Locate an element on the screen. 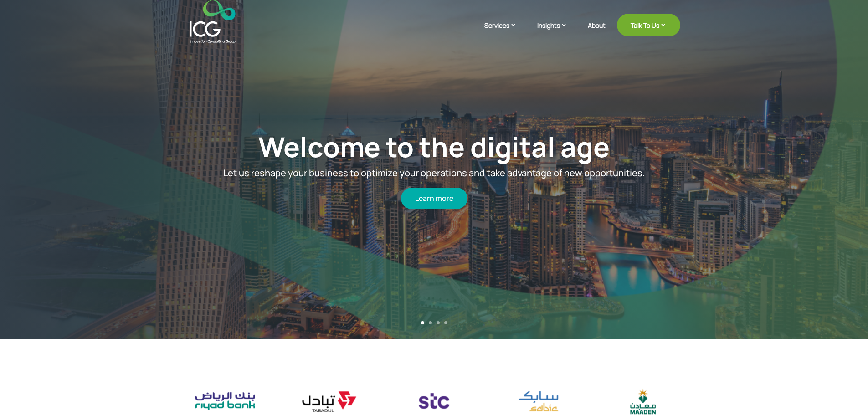  a: 2 is located at coordinates (430, 322).